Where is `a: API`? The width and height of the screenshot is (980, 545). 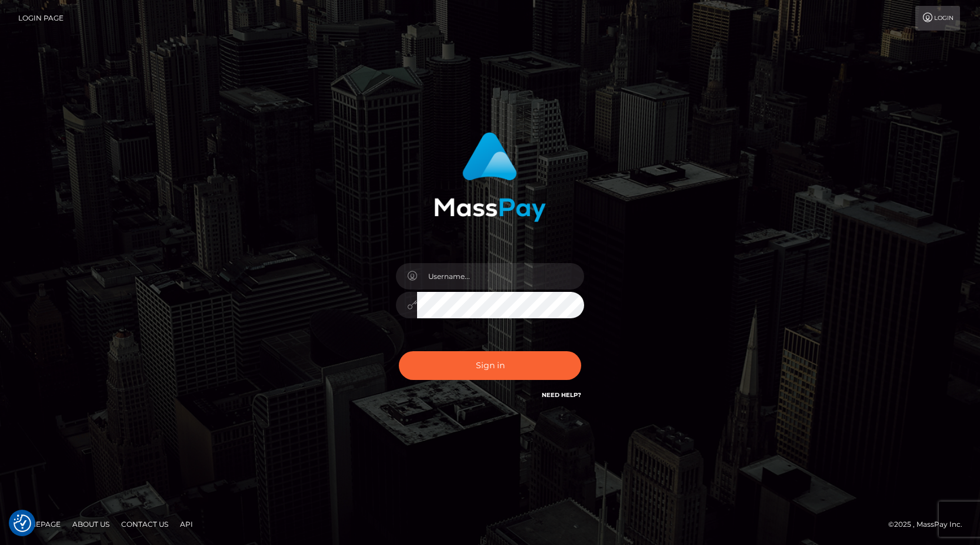
a: API is located at coordinates (187, 524).